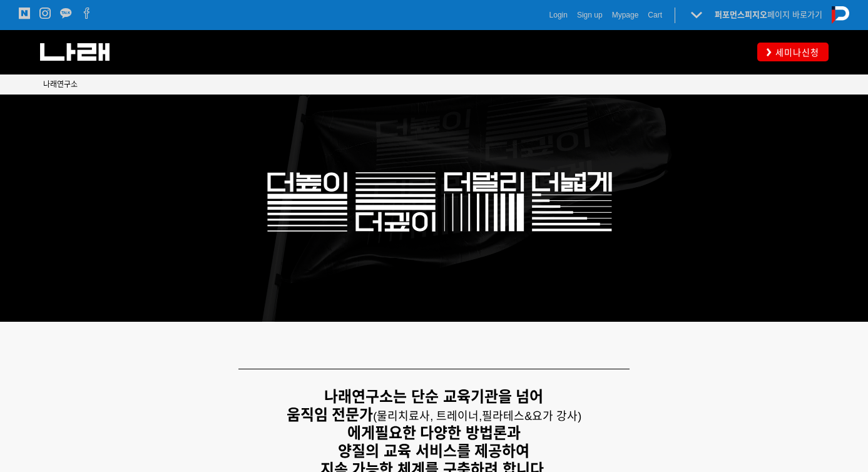 The width and height of the screenshot is (868, 472). What do you see at coordinates (434, 396) in the screenshot?
I see `strong: 나래연구소는 단순 교육기관을 넘어` at bounding box center [434, 396].